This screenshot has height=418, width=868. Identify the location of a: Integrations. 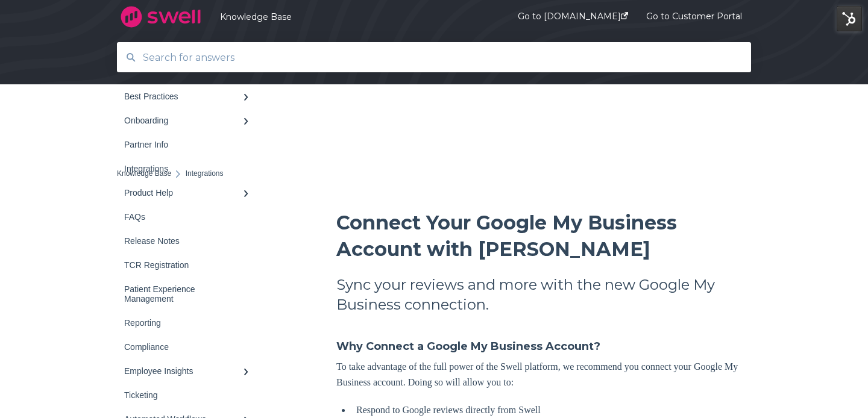
(189, 169).